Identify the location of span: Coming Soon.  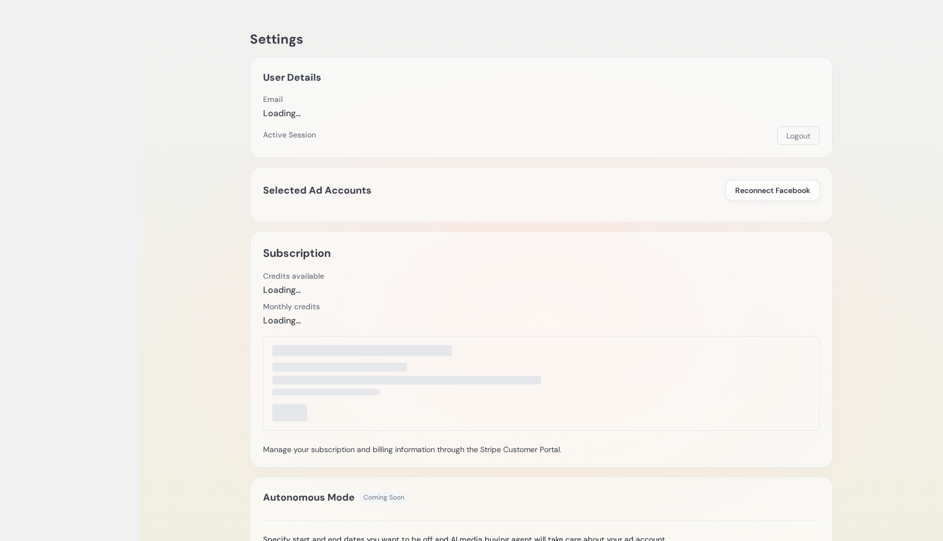
(384, 498).